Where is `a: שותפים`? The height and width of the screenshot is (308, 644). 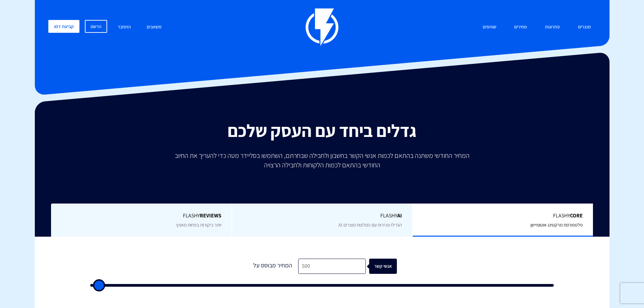
a: שותפים is located at coordinates (490, 27).